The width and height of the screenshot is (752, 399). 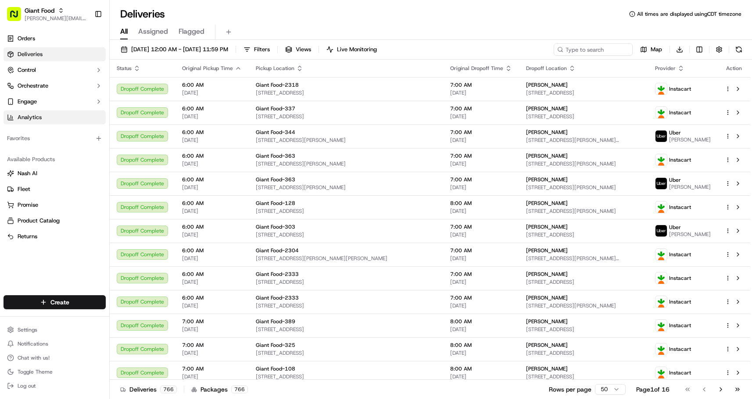 I want to click on input: Type to search, so click(x=593, y=50).